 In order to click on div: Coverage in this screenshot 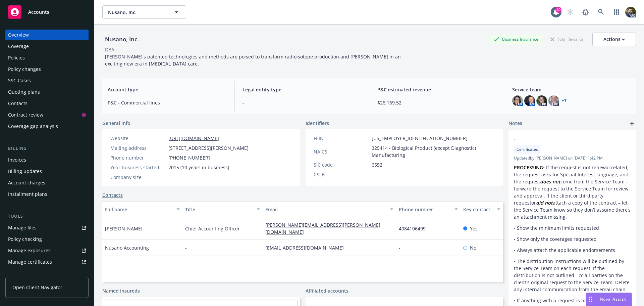, I will do `click(18, 47)`.